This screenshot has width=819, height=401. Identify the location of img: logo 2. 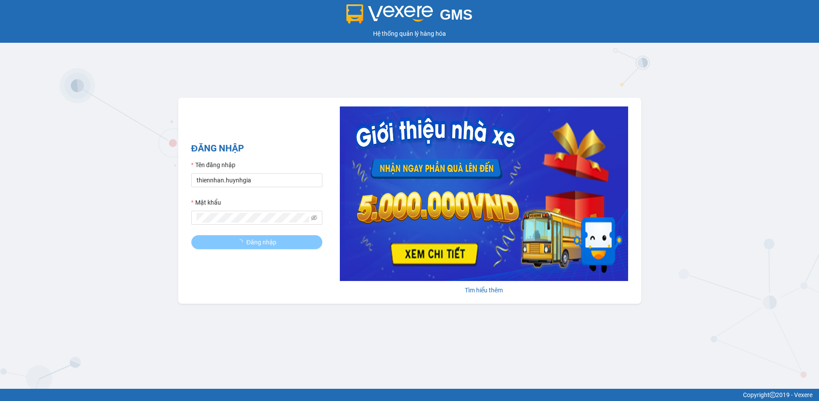
(390, 14).